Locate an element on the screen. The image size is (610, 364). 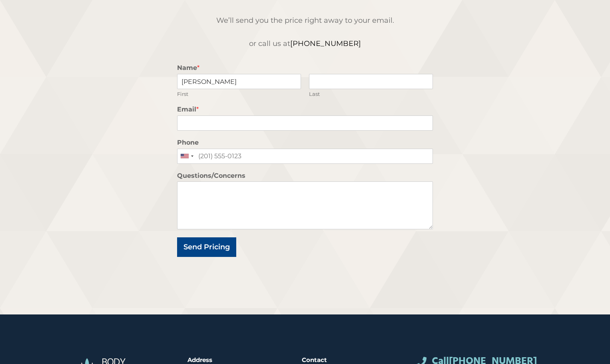
input: (201) 555-0123 is located at coordinates (305, 156).